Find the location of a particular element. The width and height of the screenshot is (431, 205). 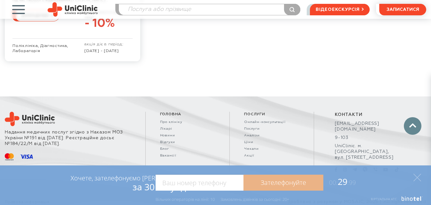

a: Блог is located at coordinates (188, 149).